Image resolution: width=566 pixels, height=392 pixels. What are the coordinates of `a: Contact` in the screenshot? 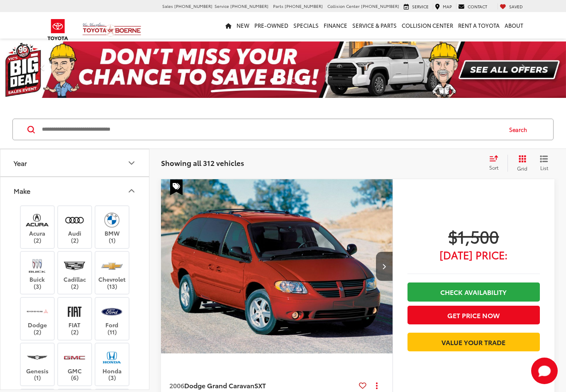 It's located at (473, 7).